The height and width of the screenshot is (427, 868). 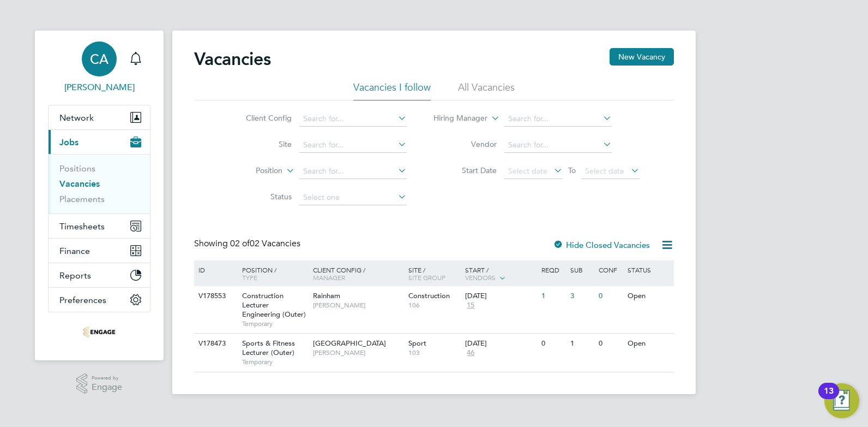 I want to click on span: Rainham, so click(x=327, y=295).